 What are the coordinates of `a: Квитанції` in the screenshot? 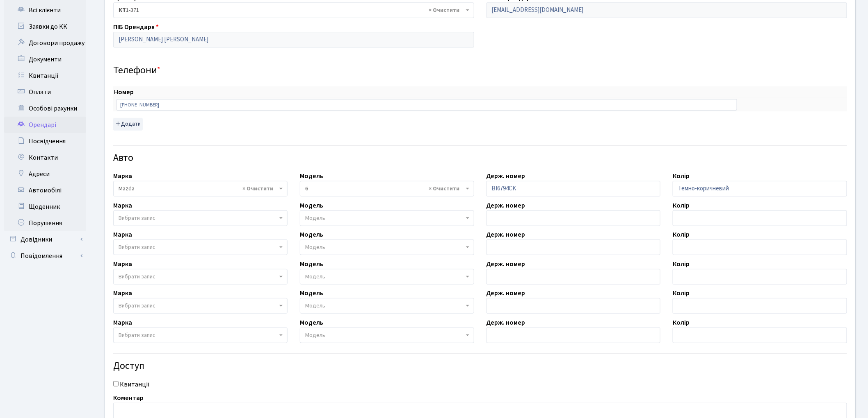 It's located at (45, 76).